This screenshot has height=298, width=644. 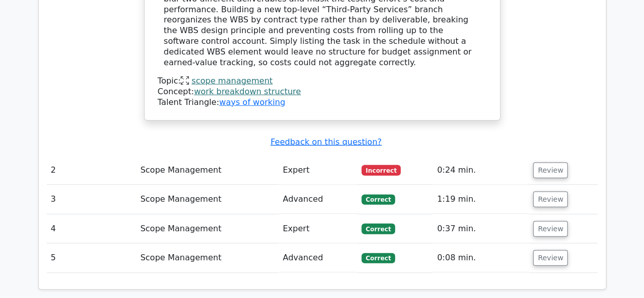 I want to click on a: work breakdown structure, so click(x=248, y=91).